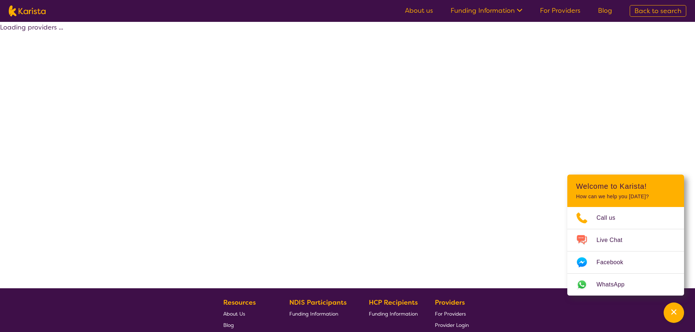 This screenshot has width=695, height=332. What do you see at coordinates (614, 240) in the screenshot?
I see `span: Live Chat` at bounding box center [614, 240].